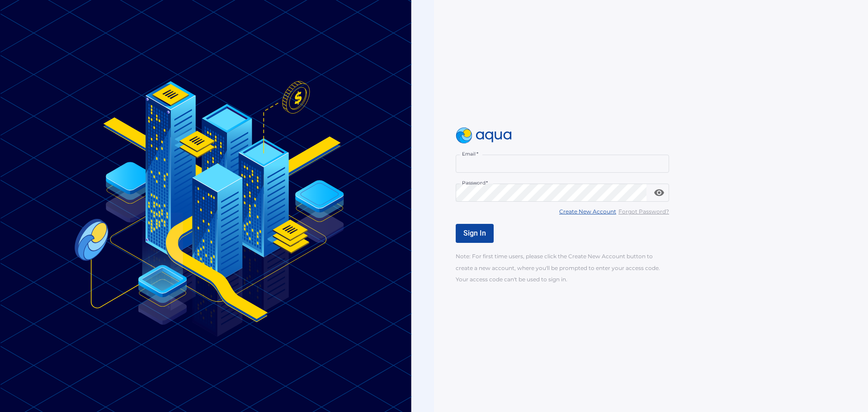 This screenshot has height=412, width=868. I want to click on button: Sign In, so click(475, 233).